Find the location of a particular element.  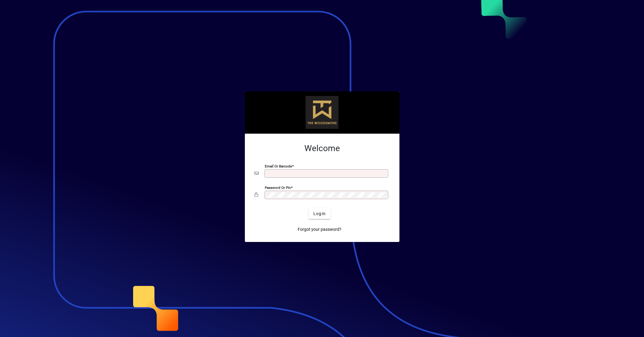

mat-label: Email or Barcode is located at coordinates (278, 166).